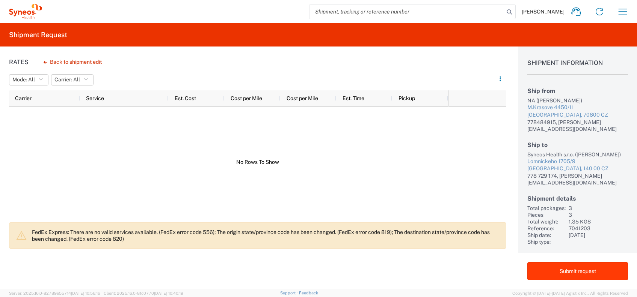 Image resolution: width=637 pixels, height=297 pixels. I want to click on div: Lomnickeho 1705/9, so click(578, 162).